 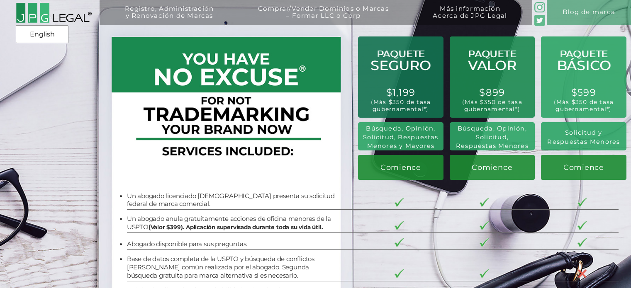 What do you see at coordinates (54, 13) in the screenshot?
I see `img: 2016-logo-black-letters-3-r.png` at bounding box center [54, 13].